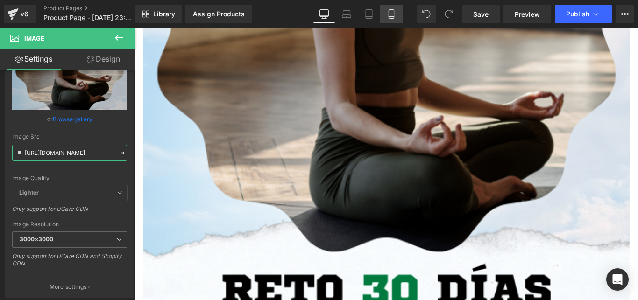  I want to click on a: Preview, so click(527, 14).